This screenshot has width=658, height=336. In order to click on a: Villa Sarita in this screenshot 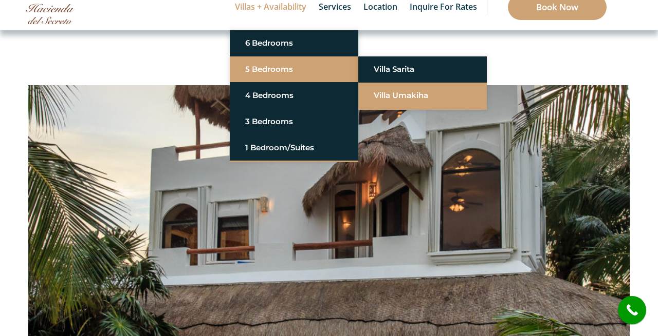, I will do `click(422, 69)`.